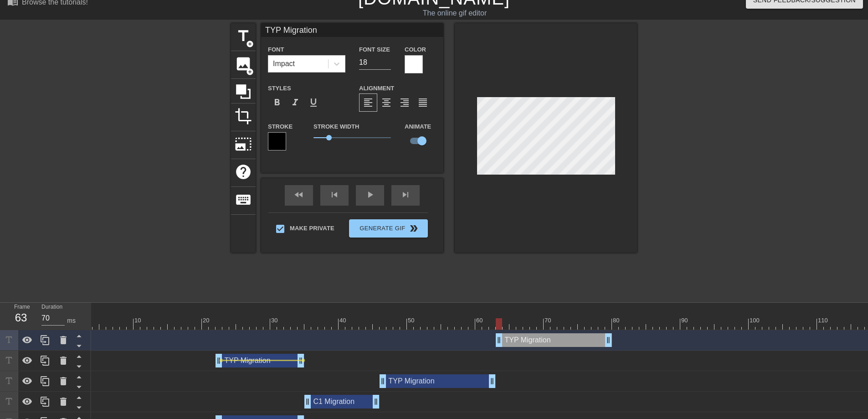 This screenshot has width=868, height=419. I want to click on div: 70, so click(548, 320).